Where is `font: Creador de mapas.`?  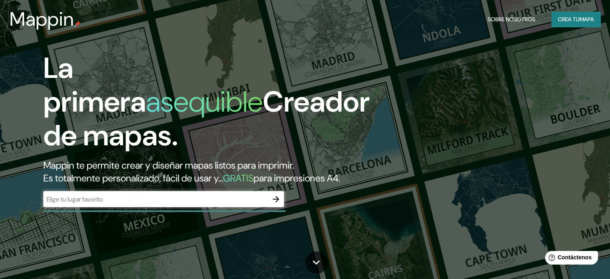 font: Creador de mapas. is located at coordinates (207, 118).